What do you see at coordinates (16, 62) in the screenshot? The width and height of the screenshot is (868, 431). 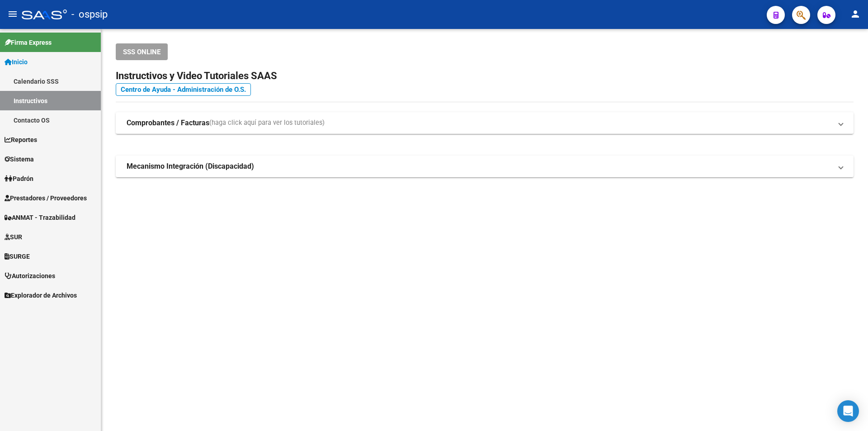 I see `span: Inicio` at bounding box center [16, 62].